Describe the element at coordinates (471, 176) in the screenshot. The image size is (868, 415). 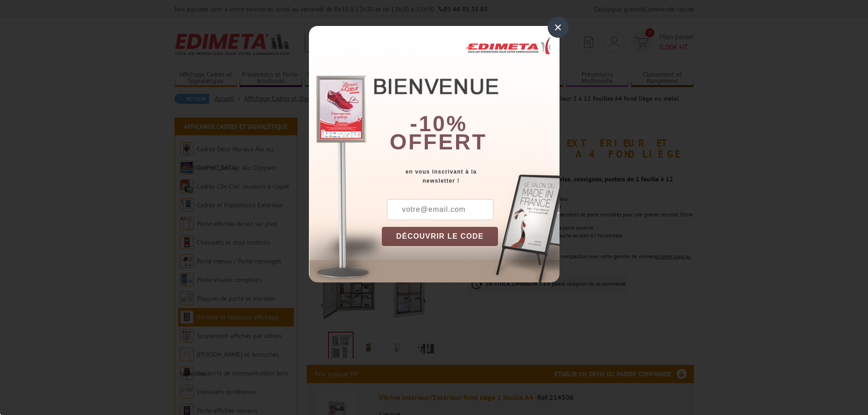
I see `div: en vous inscrivant à la newsletter !` at that location.